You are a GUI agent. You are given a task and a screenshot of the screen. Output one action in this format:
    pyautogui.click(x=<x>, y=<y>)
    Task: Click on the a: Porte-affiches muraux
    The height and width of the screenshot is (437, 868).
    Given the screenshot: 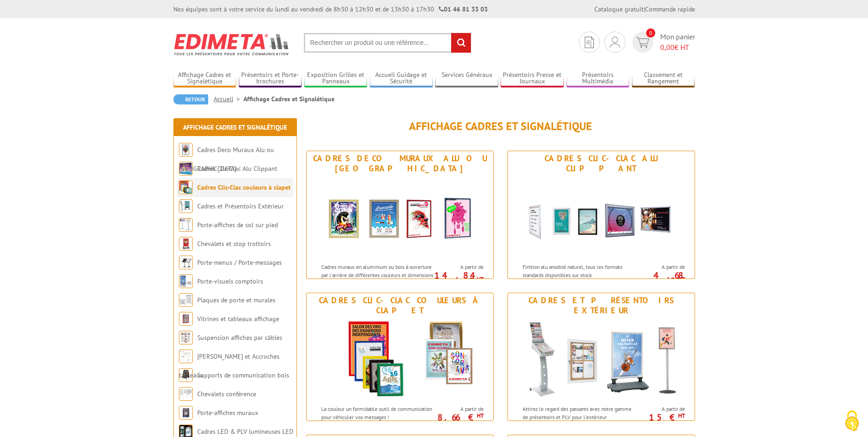 What is the action you would take?
    pyautogui.click(x=227, y=412)
    